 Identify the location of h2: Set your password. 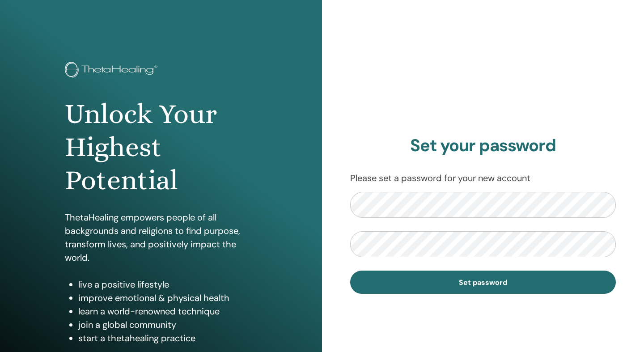
(483, 146).